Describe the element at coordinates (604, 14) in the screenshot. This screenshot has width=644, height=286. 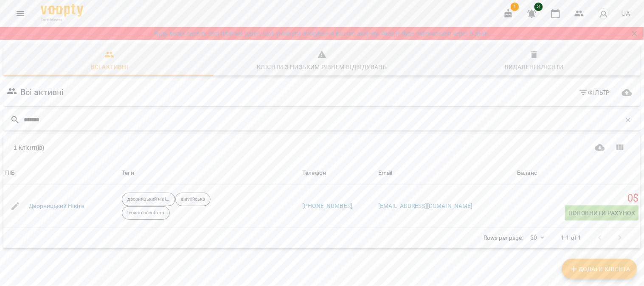
I see `img: avatar_s.png` at that location.